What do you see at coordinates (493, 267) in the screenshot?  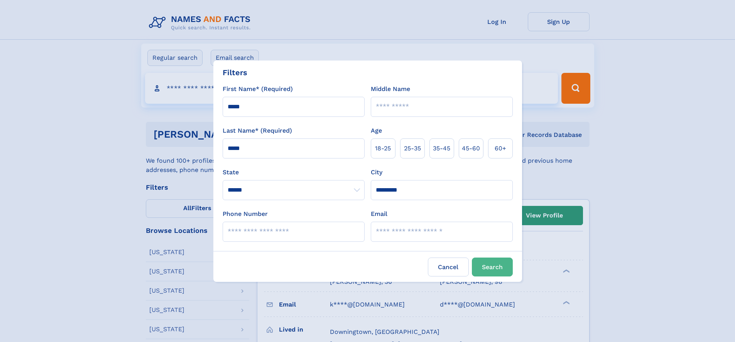 I see `button: Search` at bounding box center [493, 267].